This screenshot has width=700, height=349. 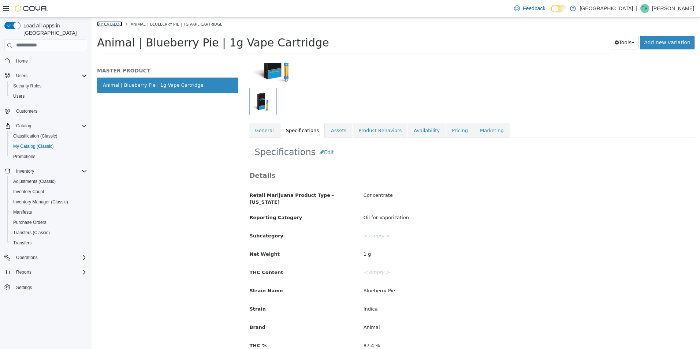 I want to click on button: Transfers (Classic), so click(x=49, y=233).